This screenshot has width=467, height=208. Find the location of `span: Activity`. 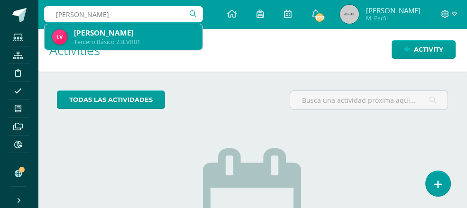

span: Activity is located at coordinates (428, 49).